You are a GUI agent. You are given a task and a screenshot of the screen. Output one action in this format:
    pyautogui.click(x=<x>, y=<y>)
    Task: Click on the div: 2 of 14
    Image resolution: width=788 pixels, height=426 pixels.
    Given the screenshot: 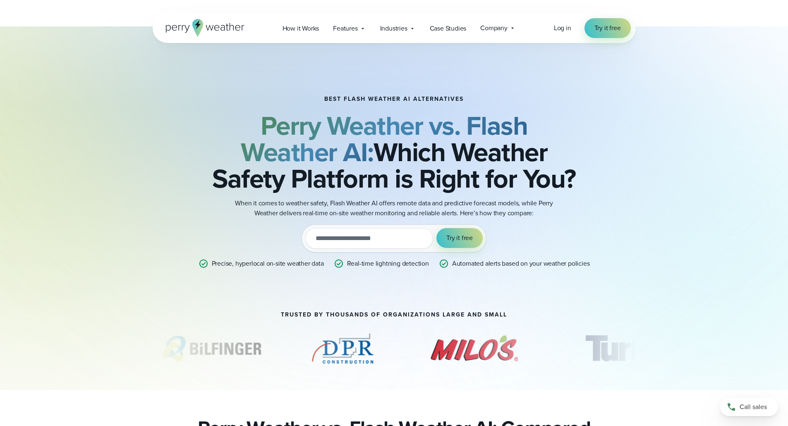 What is the action you would take?
    pyautogui.click(x=343, y=349)
    